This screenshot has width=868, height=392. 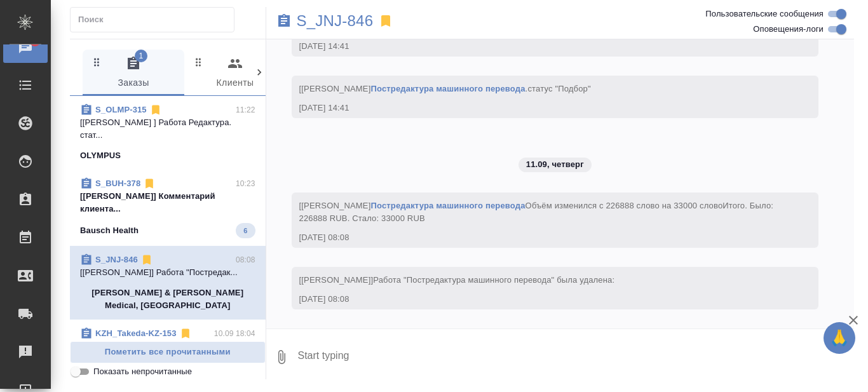 I want to click on span: Клиенты, so click(x=235, y=73).